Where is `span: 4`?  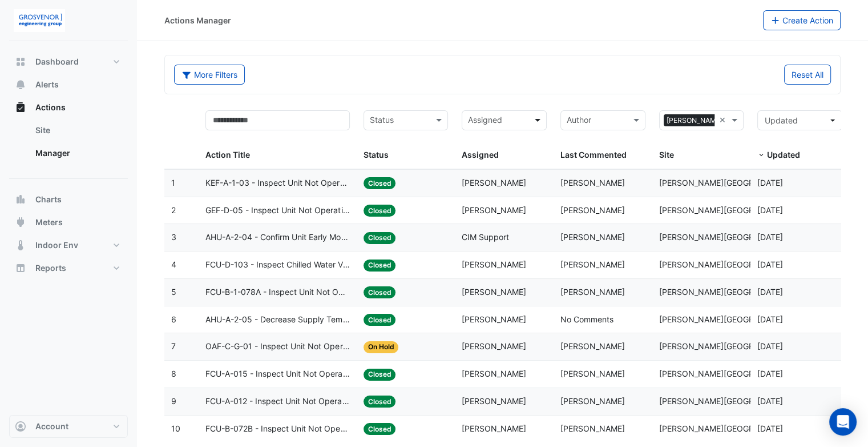
span: 4 is located at coordinates (173, 264).